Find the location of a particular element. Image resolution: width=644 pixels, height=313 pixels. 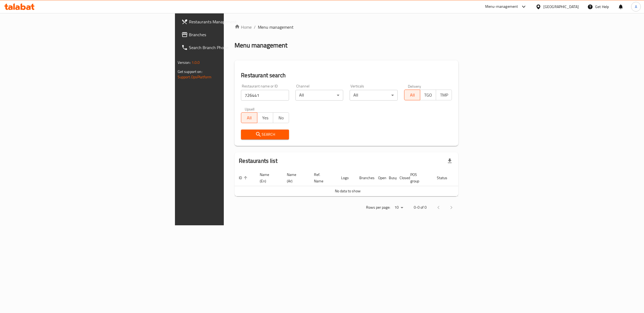

label: Delivery is located at coordinates (414, 86).